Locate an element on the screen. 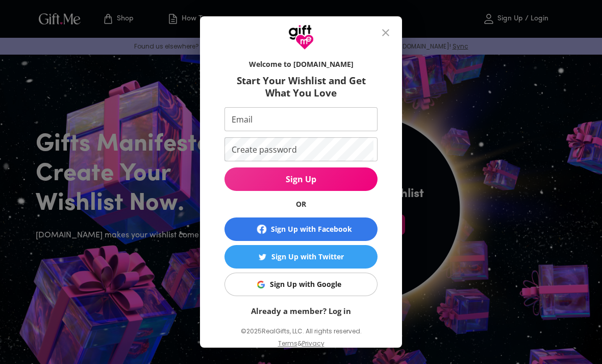 This screenshot has width=602, height=364. div: Sign Up with Twitter is located at coordinates (308, 256).